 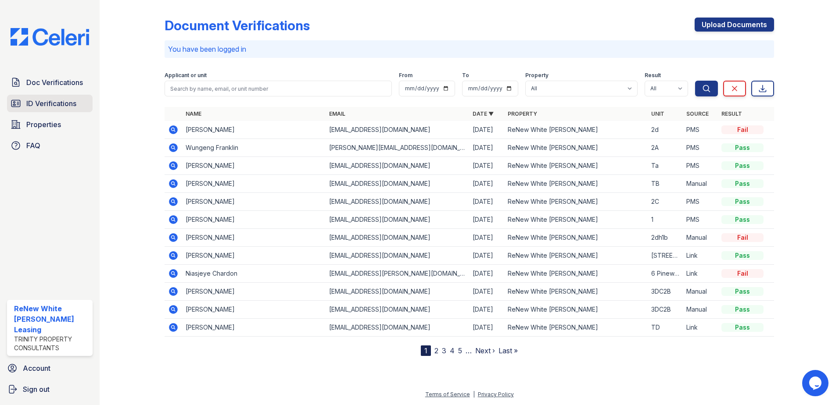 What do you see at coordinates (237, 25) in the screenshot?
I see `div: Document Verifications` at bounding box center [237, 25].